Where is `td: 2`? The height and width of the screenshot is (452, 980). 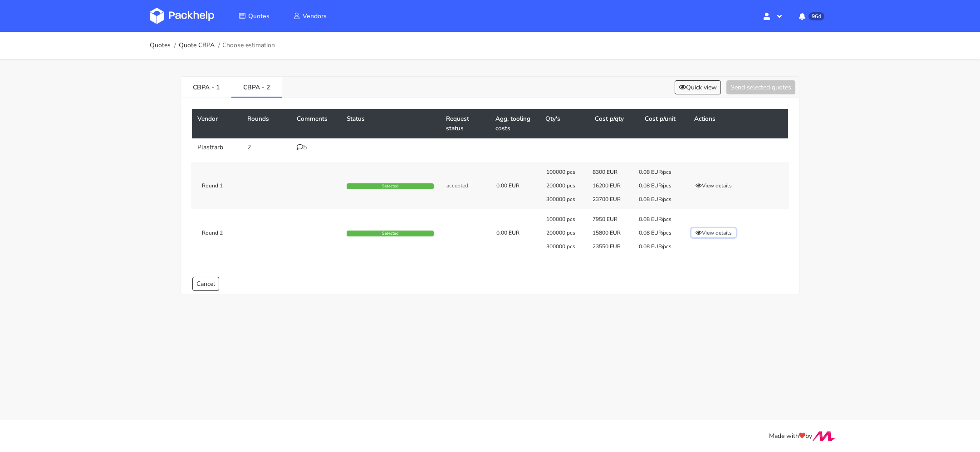
td: 2 is located at coordinates (267, 148).